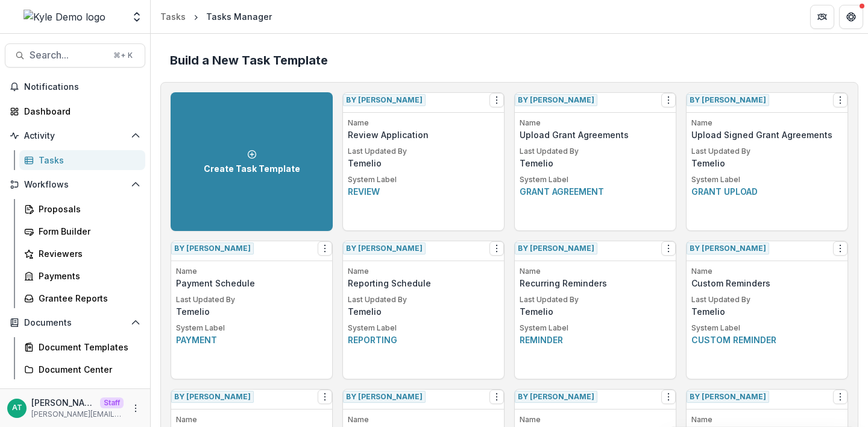 This screenshot has height=427, width=868. Describe the element at coordinates (595, 283) in the screenshot. I see `p: Recurring Reminders` at that location.